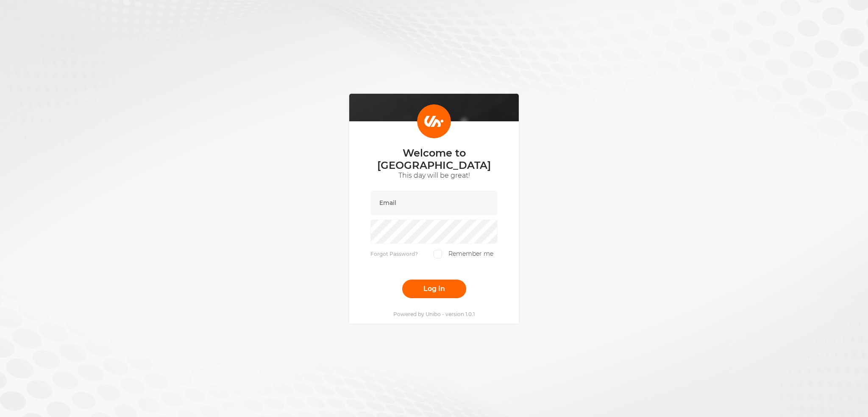 Image resolution: width=868 pixels, height=417 pixels. Describe the element at coordinates (434, 314) in the screenshot. I see `p: Powered by Unibo - version 1.0.1` at that location.